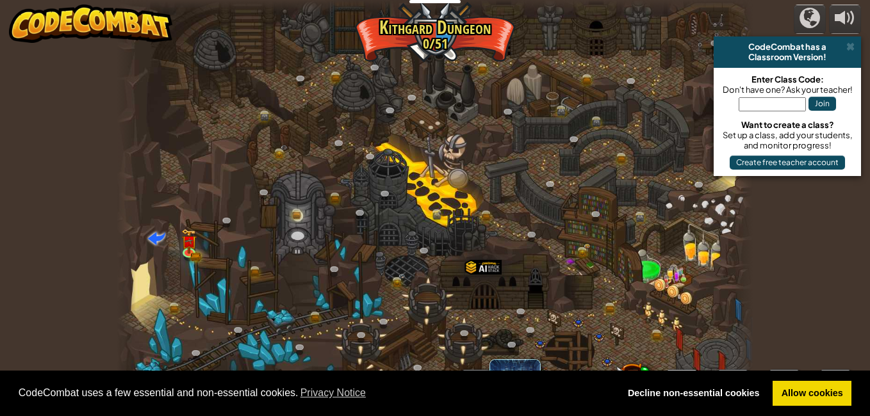  What do you see at coordinates (812, 394) in the screenshot?
I see `a: allow cookies` at bounding box center [812, 394].